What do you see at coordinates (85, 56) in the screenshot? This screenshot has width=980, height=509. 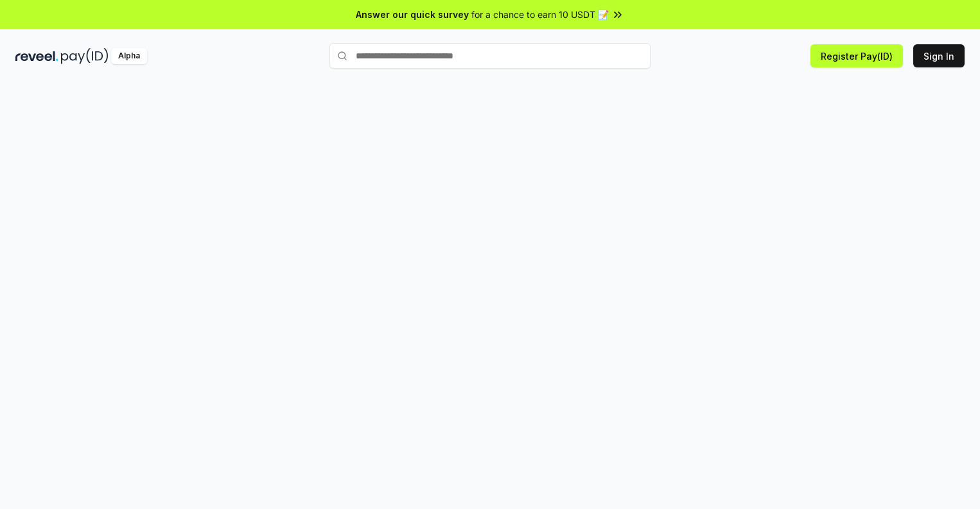 I see `img: pay_id` at bounding box center [85, 56].